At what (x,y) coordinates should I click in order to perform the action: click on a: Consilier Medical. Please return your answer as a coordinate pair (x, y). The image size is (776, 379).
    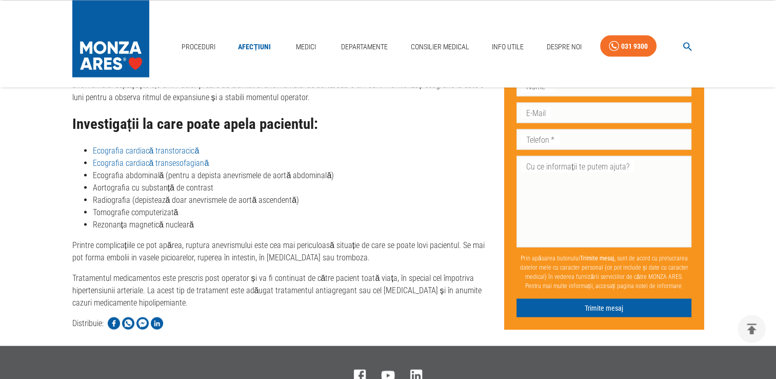
    Looking at the image, I should click on (440, 46).